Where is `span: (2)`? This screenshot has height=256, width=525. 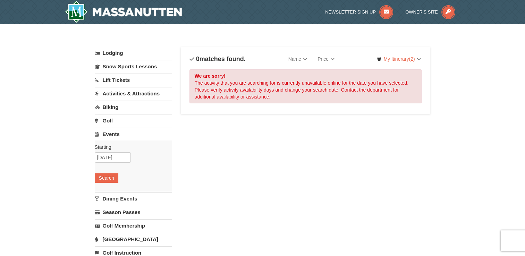 span: (2) is located at coordinates (412, 59).